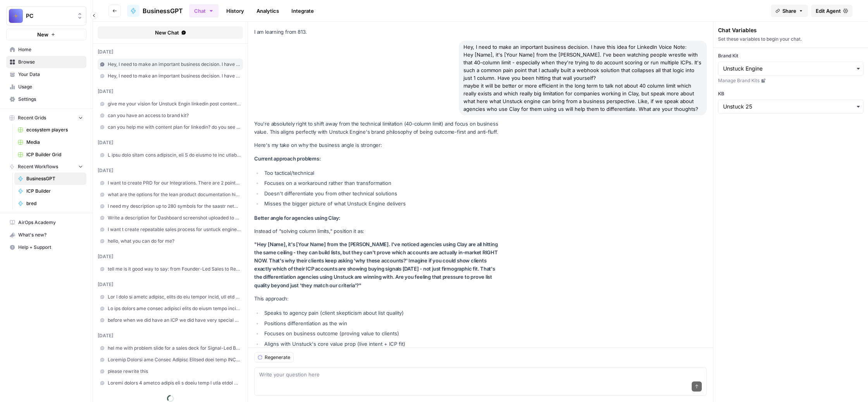 This screenshot has height=402, width=868. Describe the element at coordinates (382, 193) in the screenshot. I see `li: Doesn't differentiate you from other technical solutions` at that location.